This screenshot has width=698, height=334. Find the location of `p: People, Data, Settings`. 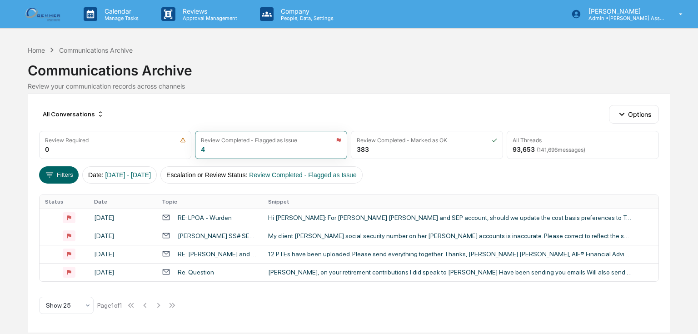

p: People, Data, Settings is located at coordinates (306, 18).